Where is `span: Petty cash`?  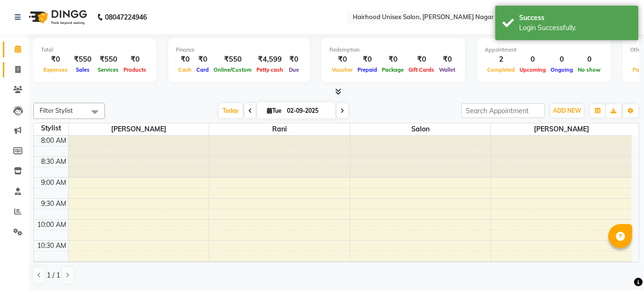
span: Petty cash is located at coordinates (269, 70).